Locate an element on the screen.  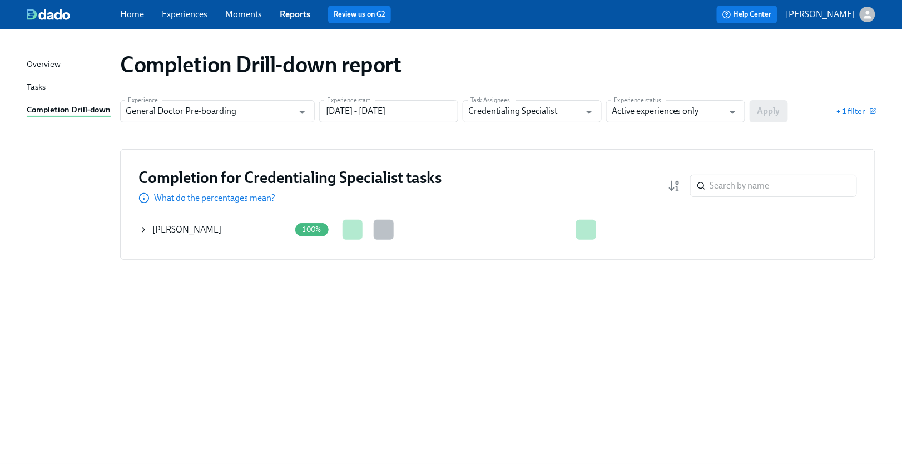
a: dado is located at coordinates (73, 14).